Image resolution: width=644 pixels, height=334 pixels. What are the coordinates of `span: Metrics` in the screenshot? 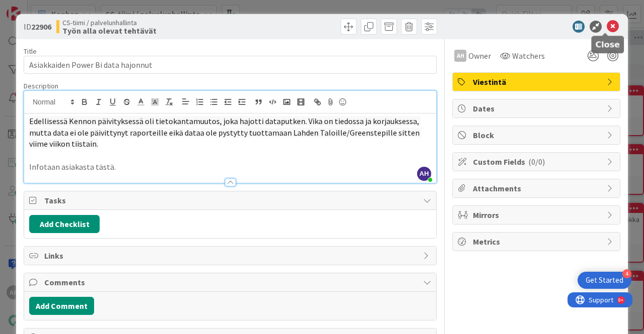 It's located at (537, 242).